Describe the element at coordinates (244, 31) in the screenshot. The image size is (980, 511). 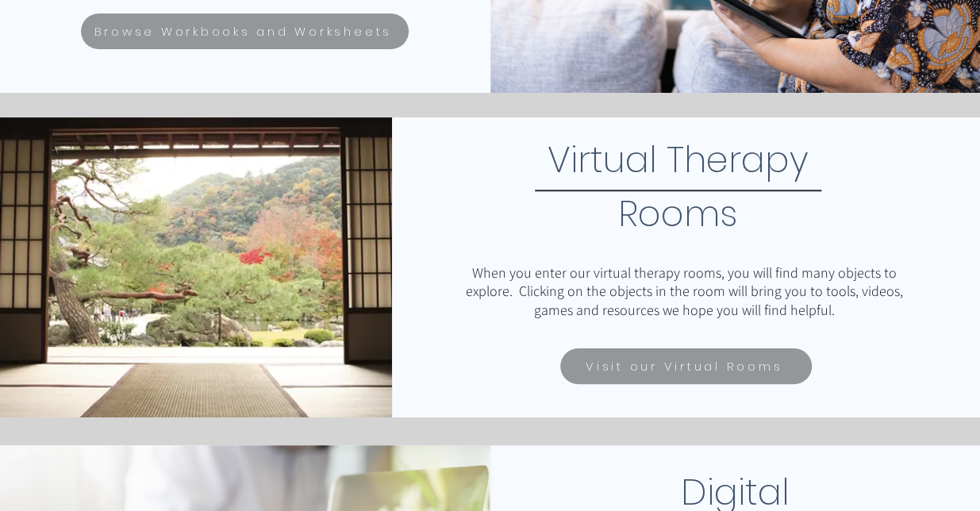
I see `a: Browse Workbooks and Worksheets` at that location.